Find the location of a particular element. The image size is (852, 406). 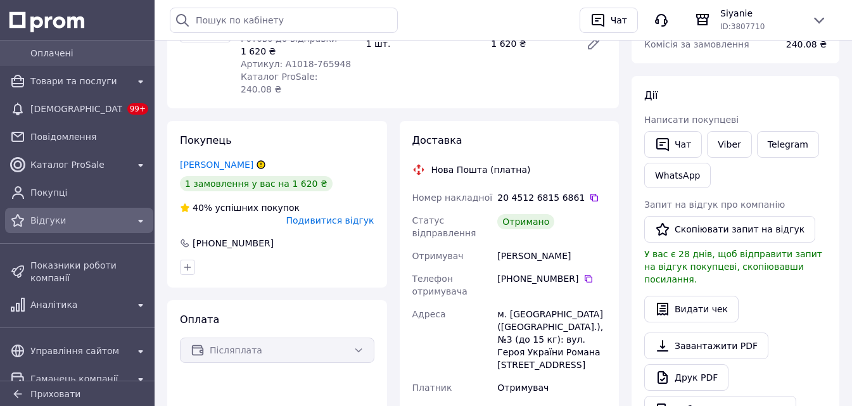

span: Управління сайтом is located at coordinates (79, 351).